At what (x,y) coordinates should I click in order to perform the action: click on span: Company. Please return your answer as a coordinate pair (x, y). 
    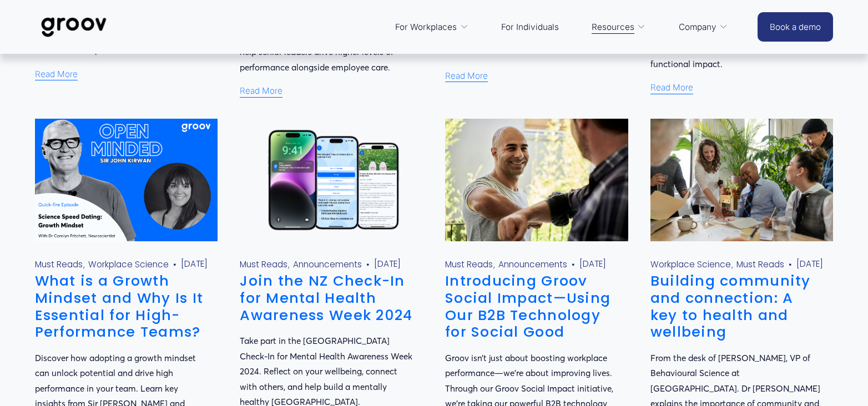
    Looking at the image, I should click on (697, 27).